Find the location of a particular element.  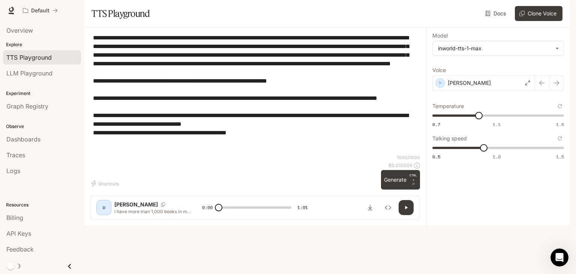

p: Voice is located at coordinates (439, 70).